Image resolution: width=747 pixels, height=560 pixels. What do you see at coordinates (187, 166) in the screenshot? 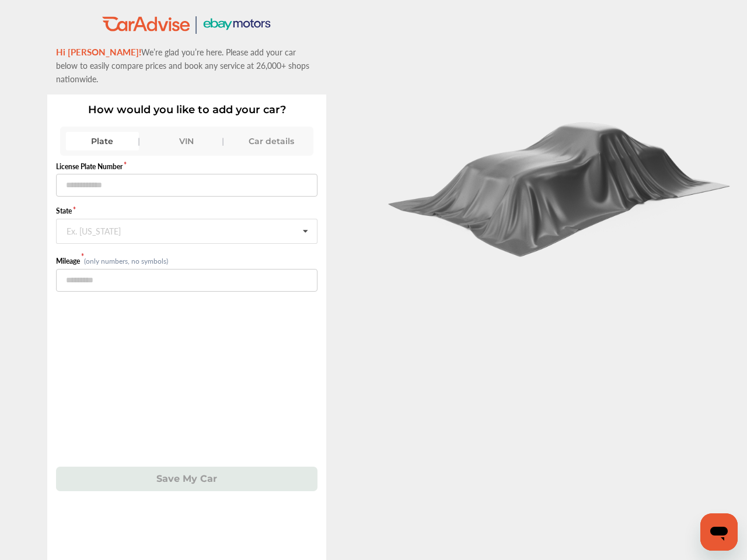
I see `label: License Plate Number` at bounding box center [187, 166].